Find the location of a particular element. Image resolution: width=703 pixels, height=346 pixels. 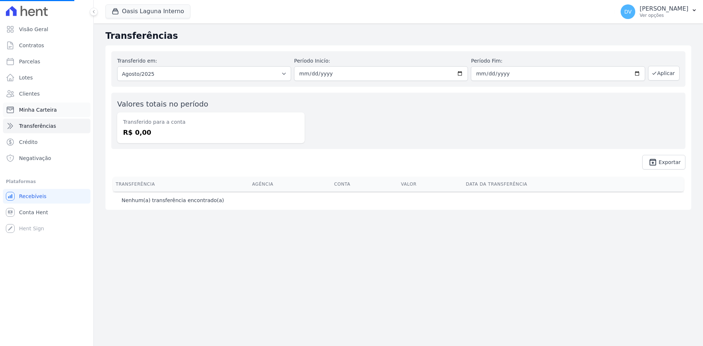

a: Recebíveis is located at coordinates (46, 196).